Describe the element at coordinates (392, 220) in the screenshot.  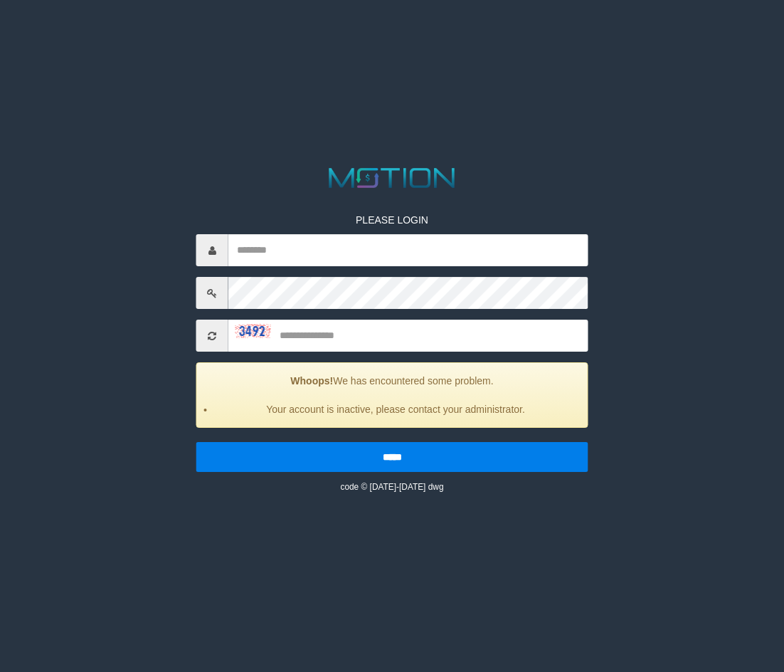
I see `p: PLEASE LOGIN` at that location.